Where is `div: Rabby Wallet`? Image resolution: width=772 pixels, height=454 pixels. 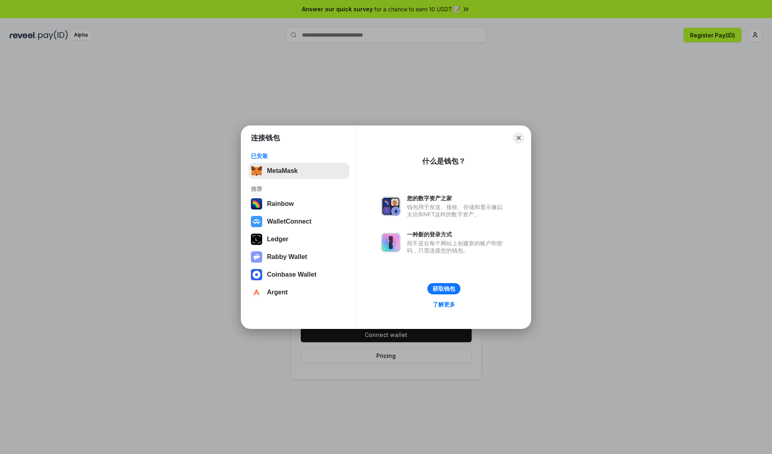
div: Rabby Wallet is located at coordinates (287, 257).